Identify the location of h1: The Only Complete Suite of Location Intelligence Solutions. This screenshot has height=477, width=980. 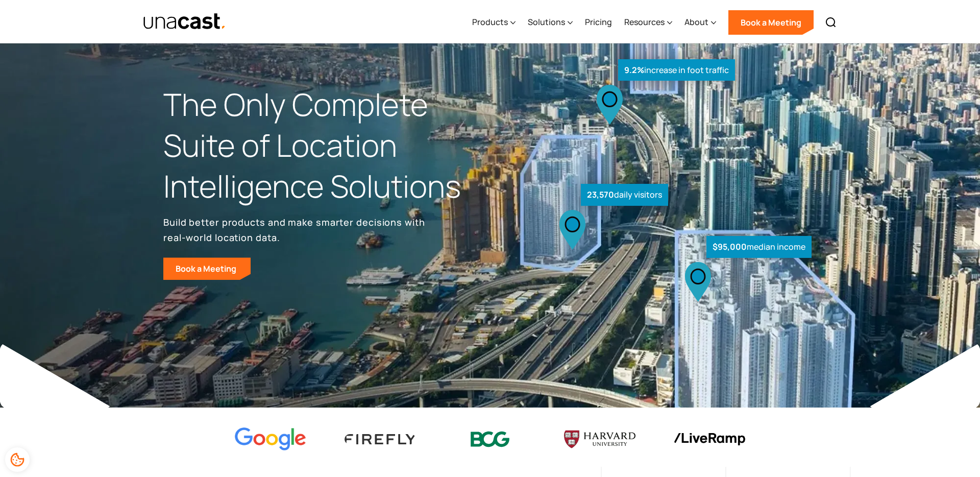
(327, 145).